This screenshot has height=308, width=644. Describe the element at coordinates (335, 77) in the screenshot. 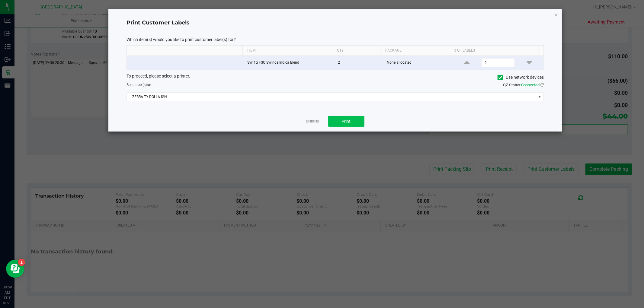

I see `div: To proceed, please select a printer.` at that location.